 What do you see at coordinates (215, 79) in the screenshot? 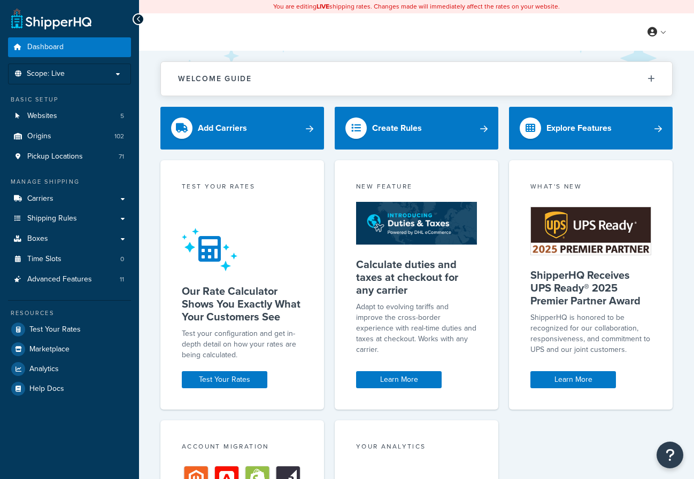
I see `h2: Welcome Guide` at bounding box center [215, 79].